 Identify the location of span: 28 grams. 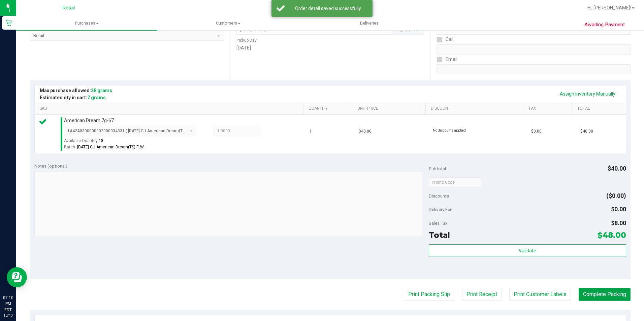
(101, 91).